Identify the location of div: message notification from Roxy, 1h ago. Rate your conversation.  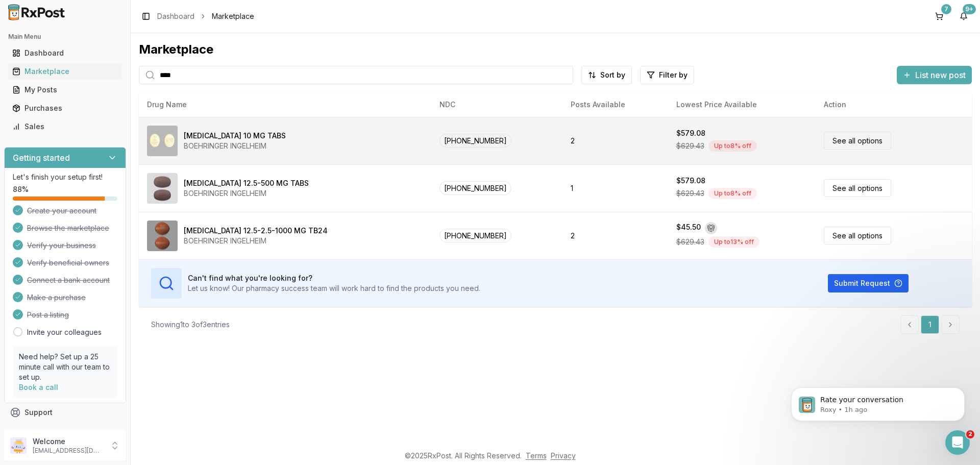
(102, 39).